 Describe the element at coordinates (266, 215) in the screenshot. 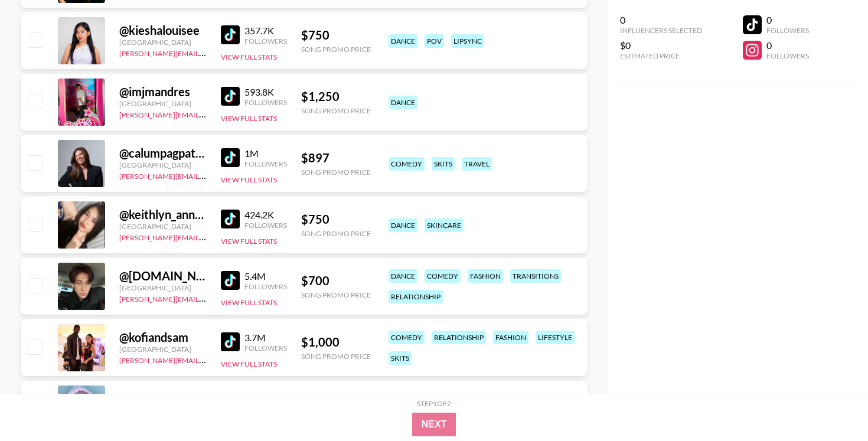

I see `div: 424.2K` at that location.